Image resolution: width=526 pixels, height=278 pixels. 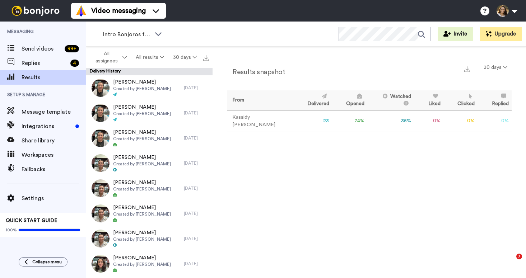 I want to click on span: Collapse menu, so click(x=47, y=262).